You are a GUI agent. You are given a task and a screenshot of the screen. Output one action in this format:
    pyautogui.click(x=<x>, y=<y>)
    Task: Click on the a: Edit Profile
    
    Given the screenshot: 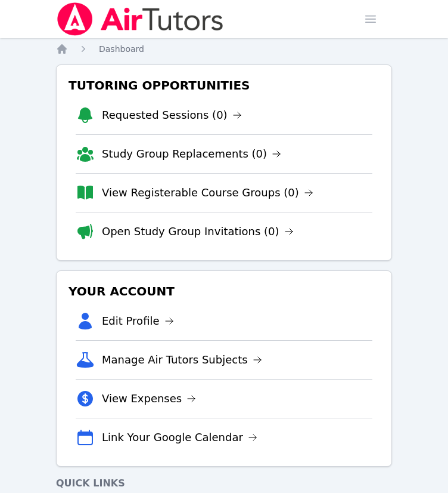 What is the action you would take?
    pyautogui.click(x=138, y=321)
    